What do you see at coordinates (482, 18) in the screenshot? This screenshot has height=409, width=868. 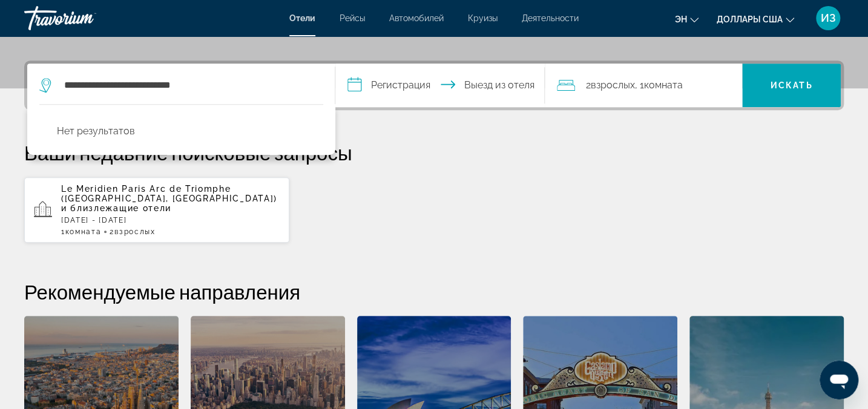 I see `span: Круизы` at bounding box center [482, 18].